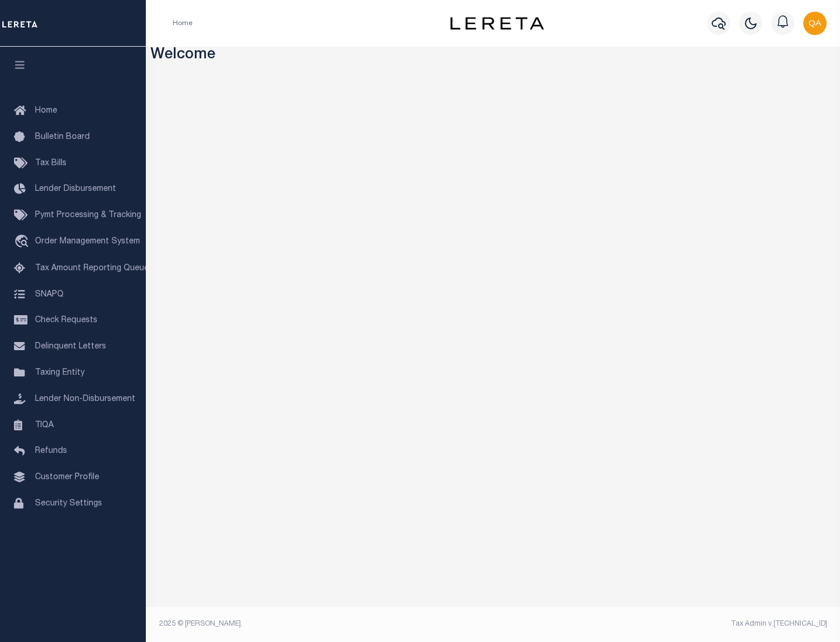 Image resolution: width=840 pixels, height=642 pixels. Describe the element at coordinates (92, 268) in the screenshot. I see `span: Tax Amount Reporting Queue` at that location.